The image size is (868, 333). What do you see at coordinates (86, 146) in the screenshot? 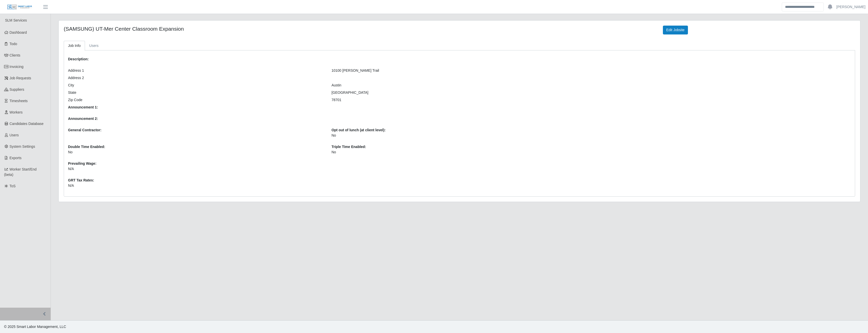
I see `b: Double Time Enabled:` at bounding box center [86, 146].